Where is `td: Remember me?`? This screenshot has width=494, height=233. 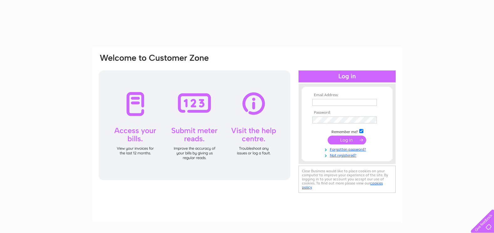
td: Remember me? is located at coordinates (347, 131).